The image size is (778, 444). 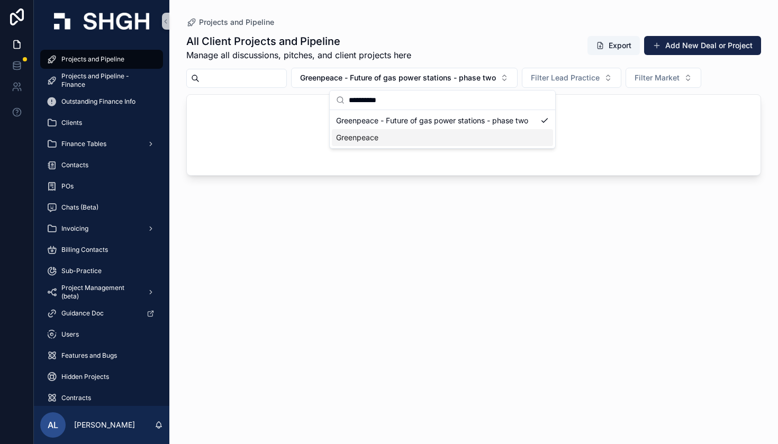 What do you see at coordinates (614, 46) in the screenshot?
I see `button: Export` at bounding box center [614, 46].